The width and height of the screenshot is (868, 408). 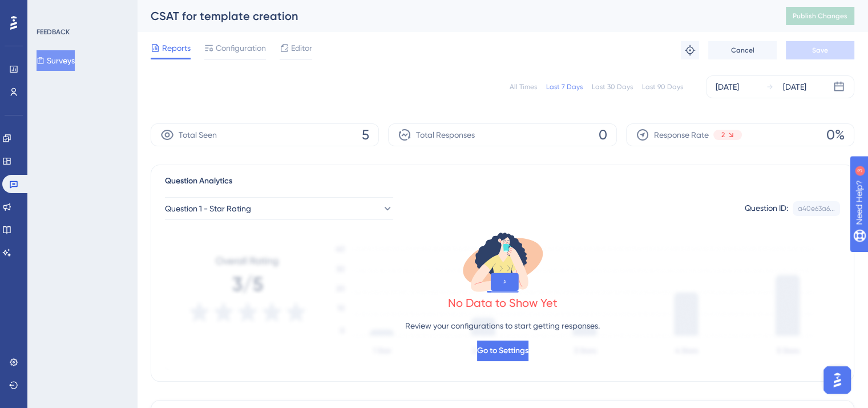 What do you see at coordinates (302, 48) in the screenshot?
I see `span: Editor` at bounding box center [302, 48].